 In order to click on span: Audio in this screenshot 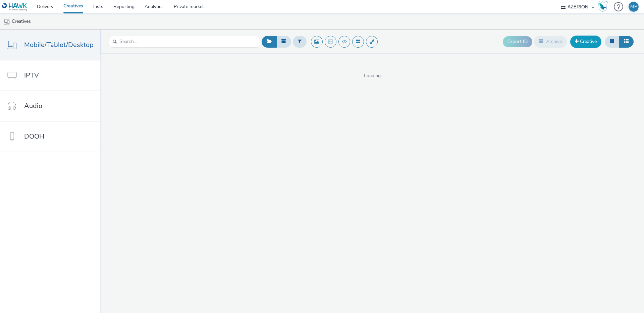, I will do `click(34, 106)`.